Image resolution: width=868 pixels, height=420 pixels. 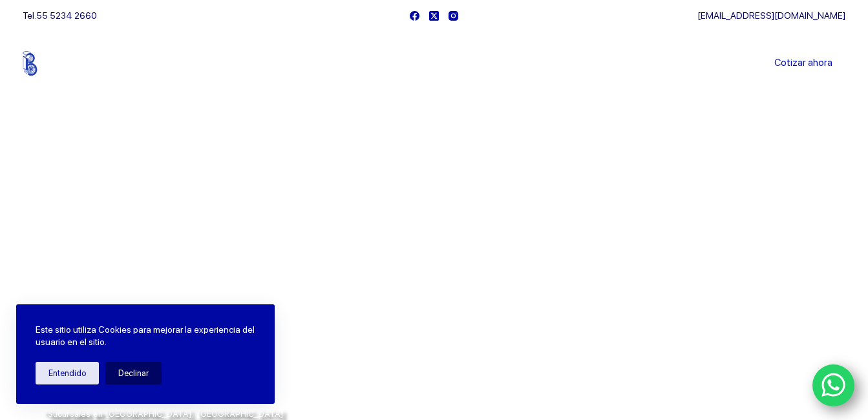 I want to click on button: Declinar, so click(x=133, y=373).